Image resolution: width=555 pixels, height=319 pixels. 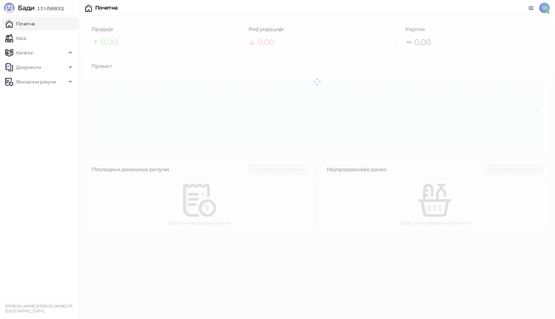 What do you see at coordinates (28, 67) in the screenshot?
I see `span: Документи` at bounding box center [28, 67].